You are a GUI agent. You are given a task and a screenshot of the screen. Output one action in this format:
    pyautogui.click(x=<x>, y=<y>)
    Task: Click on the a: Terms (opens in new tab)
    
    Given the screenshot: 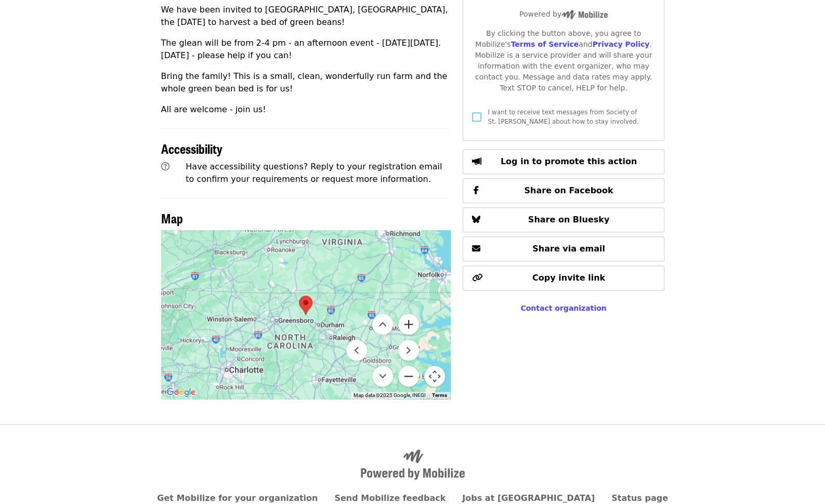 What is the action you would take?
    pyautogui.click(x=439, y=395)
    